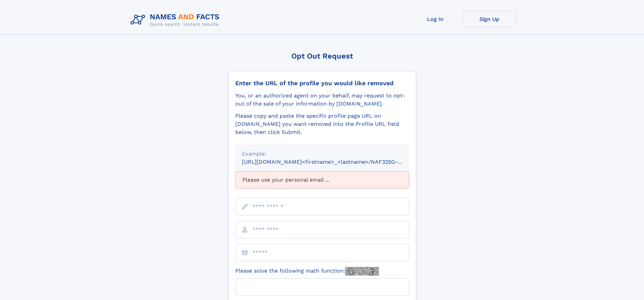 This screenshot has width=644, height=300. I want to click on div: Example:, so click(322, 154).